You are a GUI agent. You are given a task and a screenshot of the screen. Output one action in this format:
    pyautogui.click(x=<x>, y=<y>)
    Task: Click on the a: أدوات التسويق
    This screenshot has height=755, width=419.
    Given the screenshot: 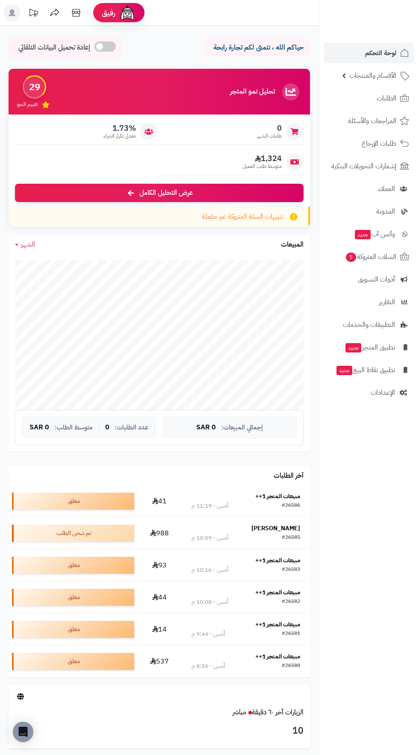 What is the action you would take?
    pyautogui.click(x=369, y=279)
    